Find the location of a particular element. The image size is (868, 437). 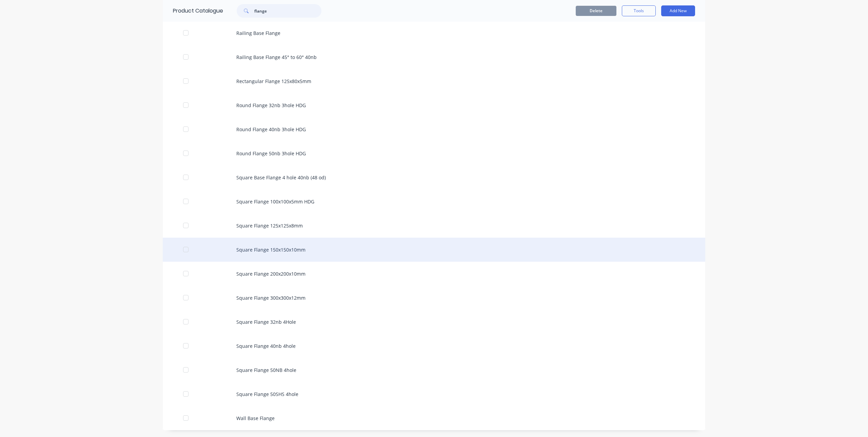

div: Round Flange 32nb 3hole HDG is located at coordinates (434, 105).